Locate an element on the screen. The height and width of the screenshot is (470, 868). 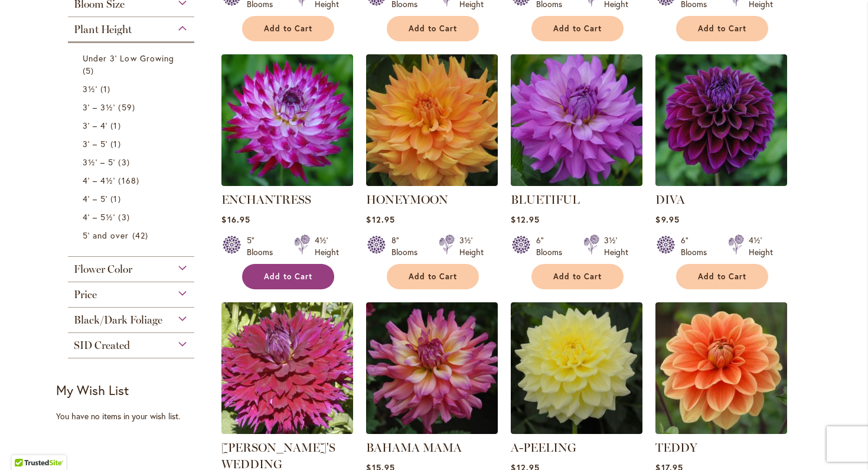
span: 3' – 4' is located at coordinates (95, 125).